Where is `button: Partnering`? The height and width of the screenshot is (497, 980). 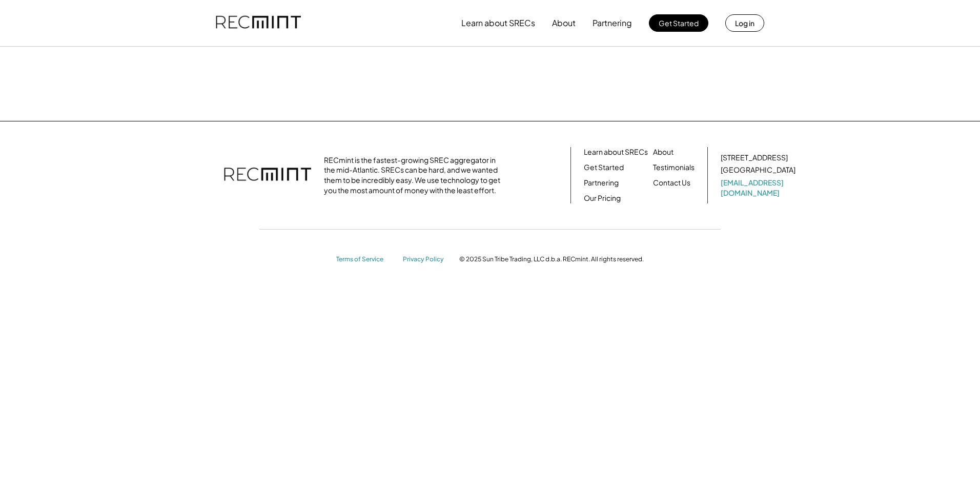 button: Partnering is located at coordinates (612, 23).